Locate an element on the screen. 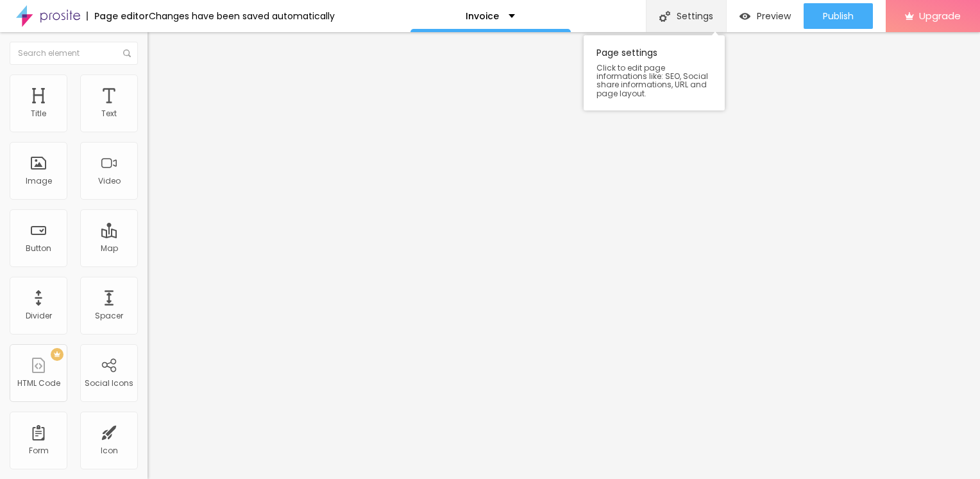 This screenshot has height=479, width=980. input: Search element is located at coordinates (74, 53).